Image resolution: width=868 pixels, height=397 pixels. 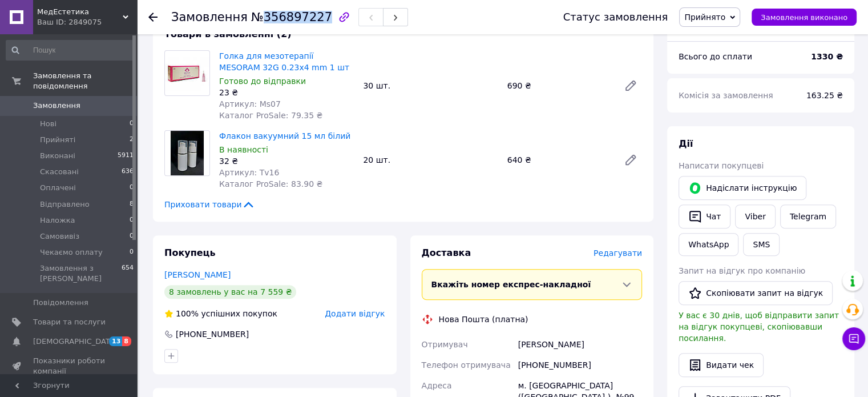 I want to click on button: Видати чек, so click(x=721, y=365).